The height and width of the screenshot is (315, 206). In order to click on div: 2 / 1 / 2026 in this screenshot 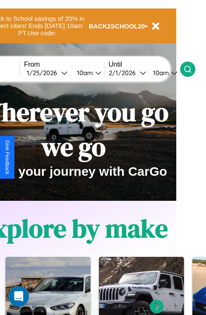, I will do `click(124, 72)`.